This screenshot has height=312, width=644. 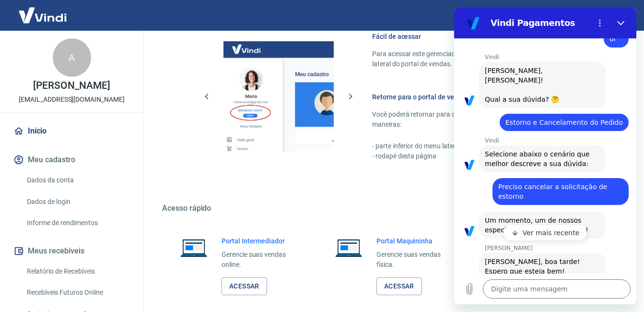 I want to click on span: Preciso cancelar a solicitação de estorno, so click(x=100, y=184).